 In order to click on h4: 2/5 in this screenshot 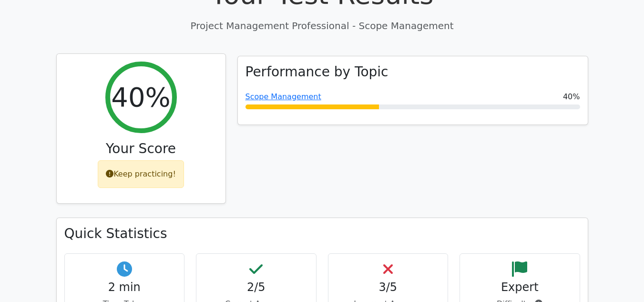, I will do `click(256, 287)`.